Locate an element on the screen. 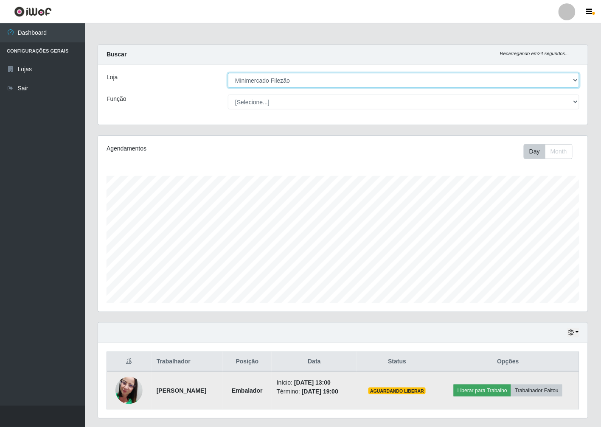 The width and height of the screenshot is (601, 427). label: Função is located at coordinates (116, 99).